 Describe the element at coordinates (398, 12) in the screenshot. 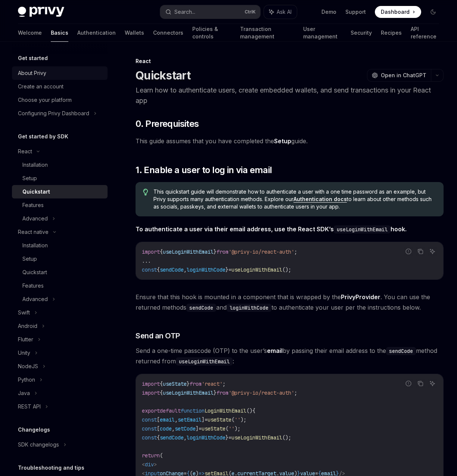

I see `a: Dashboard` at that location.